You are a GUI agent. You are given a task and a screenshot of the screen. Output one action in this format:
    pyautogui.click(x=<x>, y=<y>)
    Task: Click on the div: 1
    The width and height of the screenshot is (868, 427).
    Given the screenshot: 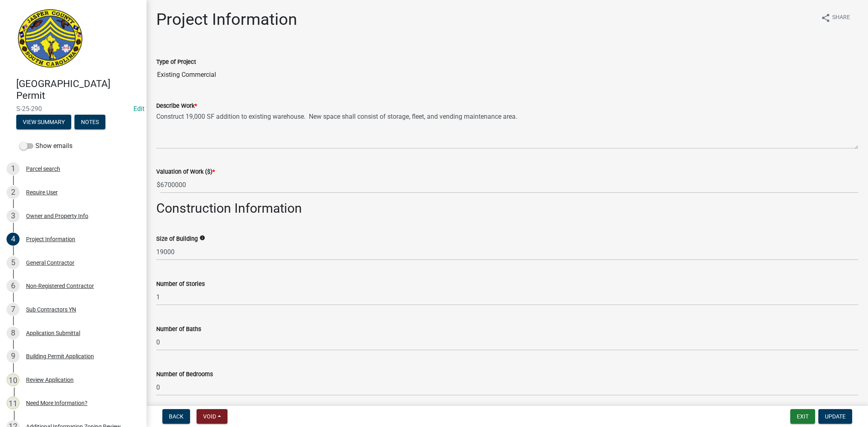 What is the action you would take?
    pyautogui.click(x=13, y=169)
    